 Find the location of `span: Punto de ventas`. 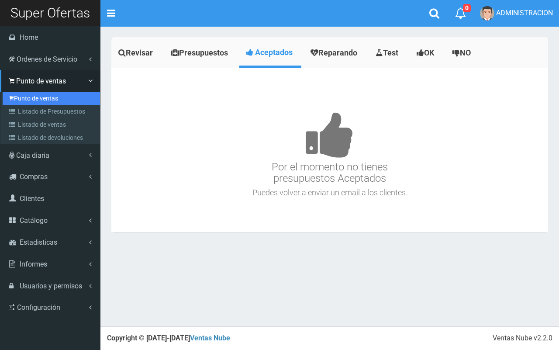

span: Punto de ventas is located at coordinates (41, 81).